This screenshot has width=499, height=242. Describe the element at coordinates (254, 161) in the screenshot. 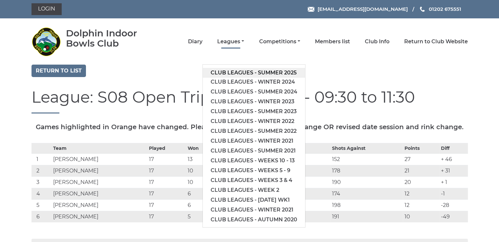

I see `a: Club leagues - Weeks 10 - 13` at that location.